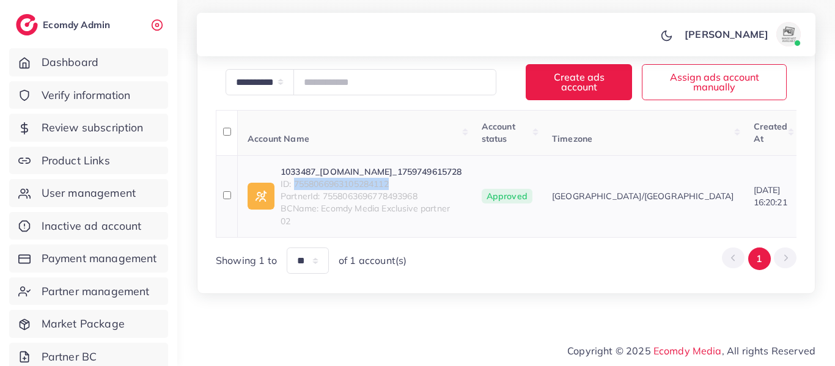 This screenshot has width=835, height=366. I want to click on a: Partner management, so click(89, 292).